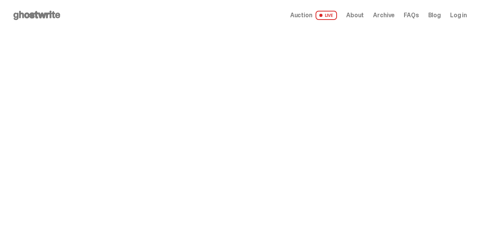 This screenshot has height=245, width=485. Describe the element at coordinates (459, 15) in the screenshot. I see `a: Log in` at that location.